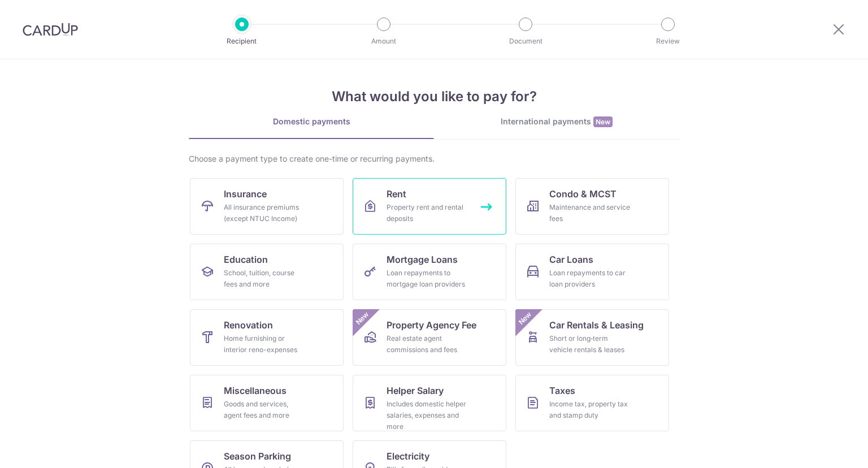 The image size is (868, 468). I want to click on div: Loan repayments to car loan providers, so click(589, 279).